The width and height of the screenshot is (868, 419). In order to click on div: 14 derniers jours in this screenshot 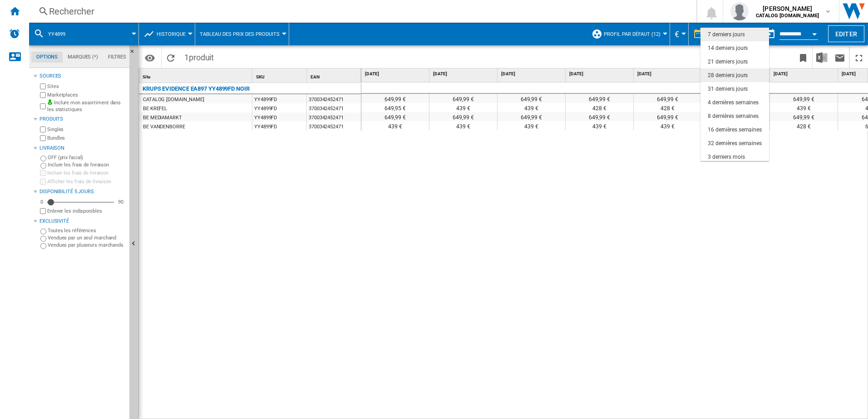, I will do `click(728, 48)`.